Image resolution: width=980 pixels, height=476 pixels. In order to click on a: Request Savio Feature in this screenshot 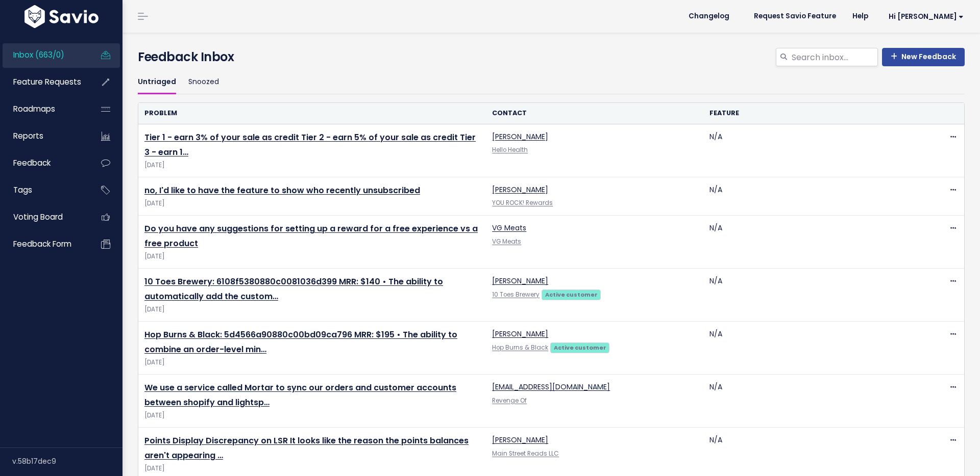, I will do `click(795, 16)`.